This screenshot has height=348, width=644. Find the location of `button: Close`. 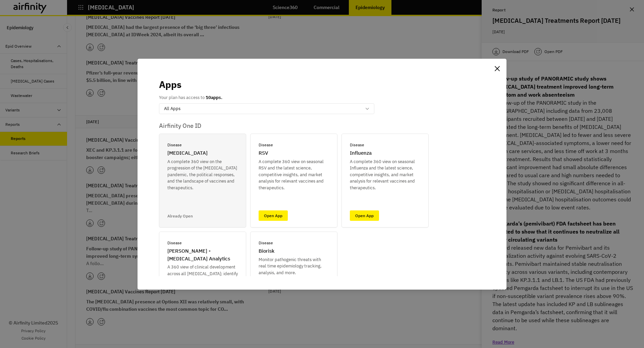

button: Close is located at coordinates (497, 68).